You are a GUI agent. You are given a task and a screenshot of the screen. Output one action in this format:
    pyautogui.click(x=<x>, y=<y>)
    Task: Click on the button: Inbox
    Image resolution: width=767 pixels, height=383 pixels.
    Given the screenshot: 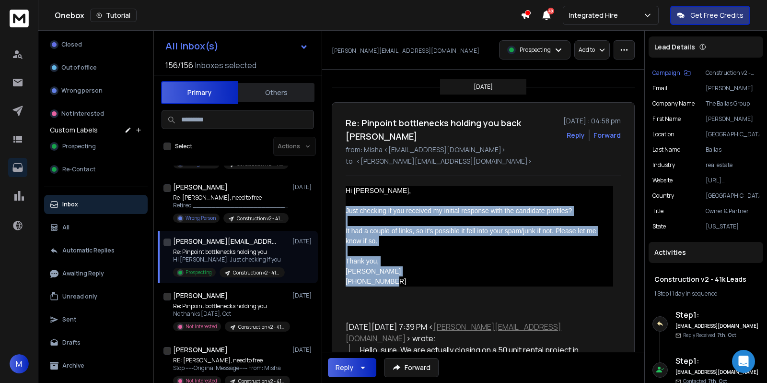 What is the action you would take?
    pyautogui.click(x=96, y=204)
    